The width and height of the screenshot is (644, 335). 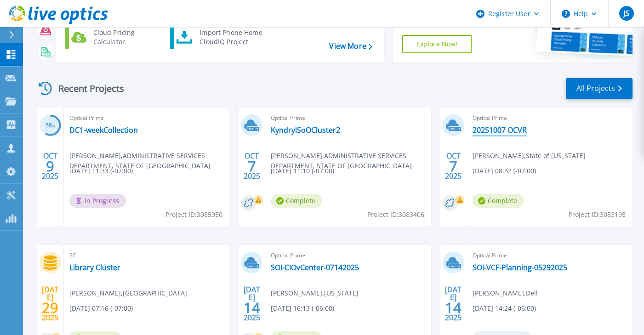 What do you see at coordinates (437, 44) in the screenshot?
I see `a: Explore Now!` at bounding box center [437, 44].